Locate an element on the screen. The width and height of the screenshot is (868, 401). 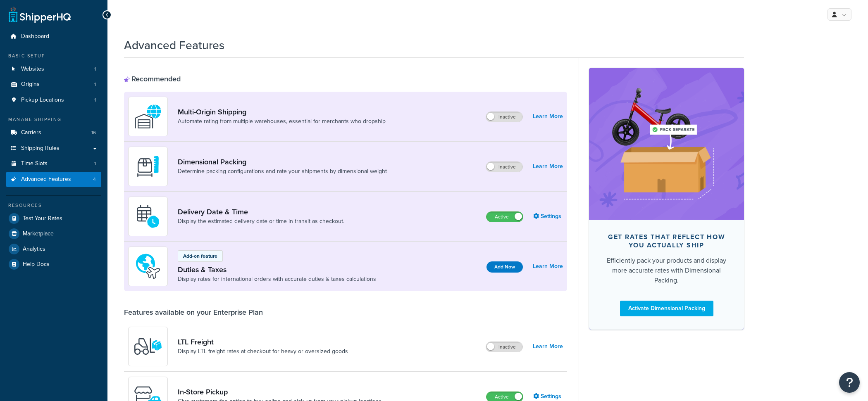
span: Origins is located at coordinates (30, 84).